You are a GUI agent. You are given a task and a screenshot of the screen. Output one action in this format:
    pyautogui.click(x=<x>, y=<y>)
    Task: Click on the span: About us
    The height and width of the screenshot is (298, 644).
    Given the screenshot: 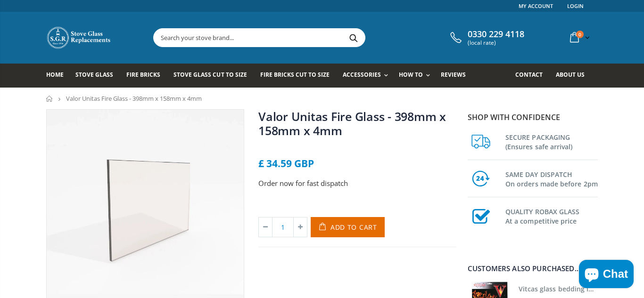 What is the action you would take?
    pyautogui.click(x=570, y=74)
    